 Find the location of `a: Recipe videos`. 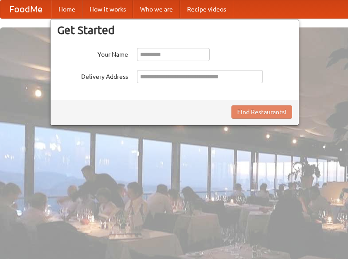

a: Recipe videos is located at coordinates (206, 9).